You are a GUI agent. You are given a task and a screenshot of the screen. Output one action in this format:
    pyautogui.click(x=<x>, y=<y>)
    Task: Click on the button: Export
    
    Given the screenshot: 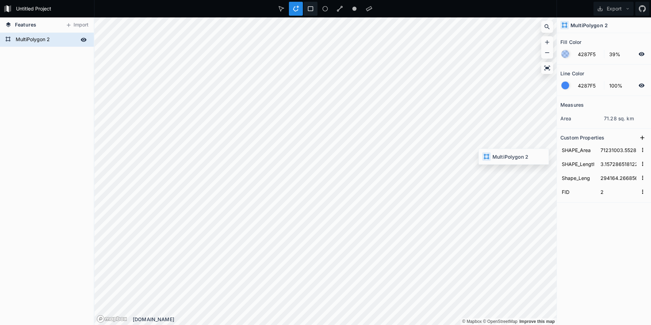 What is the action you would take?
    pyautogui.click(x=614, y=9)
    